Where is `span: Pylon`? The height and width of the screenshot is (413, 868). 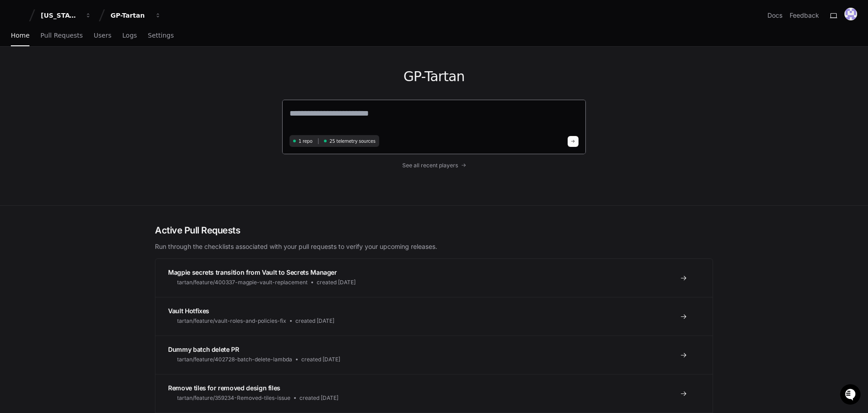
span: Pylon is located at coordinates (100, 98).